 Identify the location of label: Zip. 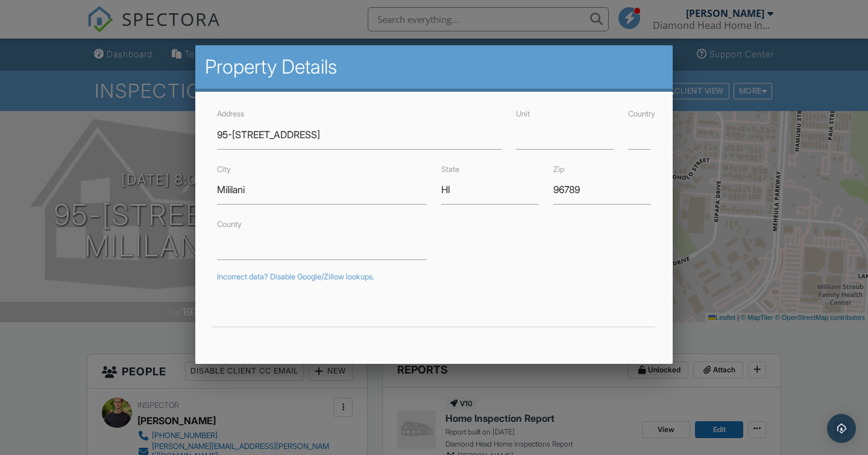
(559, 169).